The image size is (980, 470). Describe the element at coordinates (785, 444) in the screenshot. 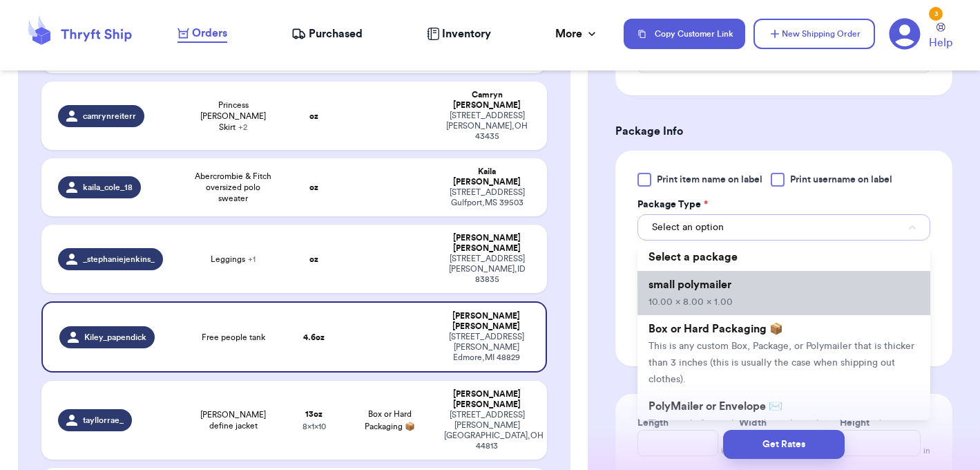

I see `button: Get Rates` at that location.